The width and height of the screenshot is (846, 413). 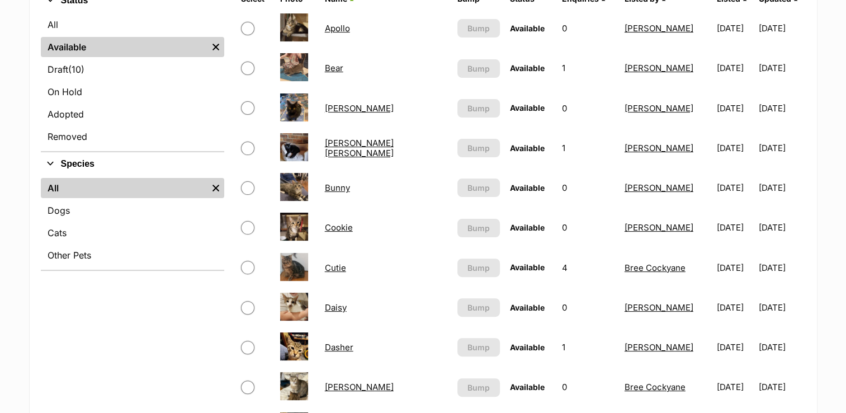 What do you see at coordinates (335, 267) in the screenshot?
I see `a: Cutie` at bounding box center [335, 267].